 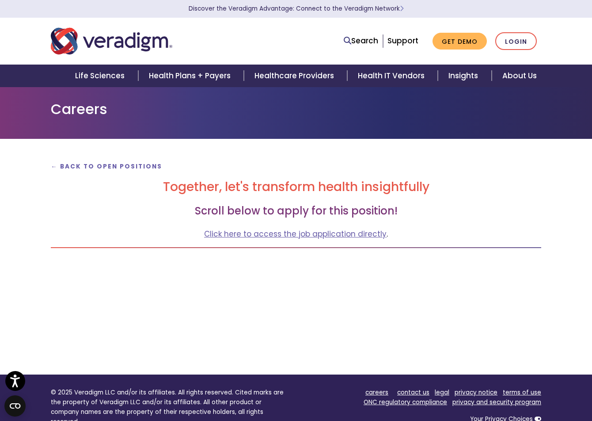 What do you see at coordinates (296, 76) in the screenshot?
I see `a: Healthcare Providers` at bounding box center [296, 76].